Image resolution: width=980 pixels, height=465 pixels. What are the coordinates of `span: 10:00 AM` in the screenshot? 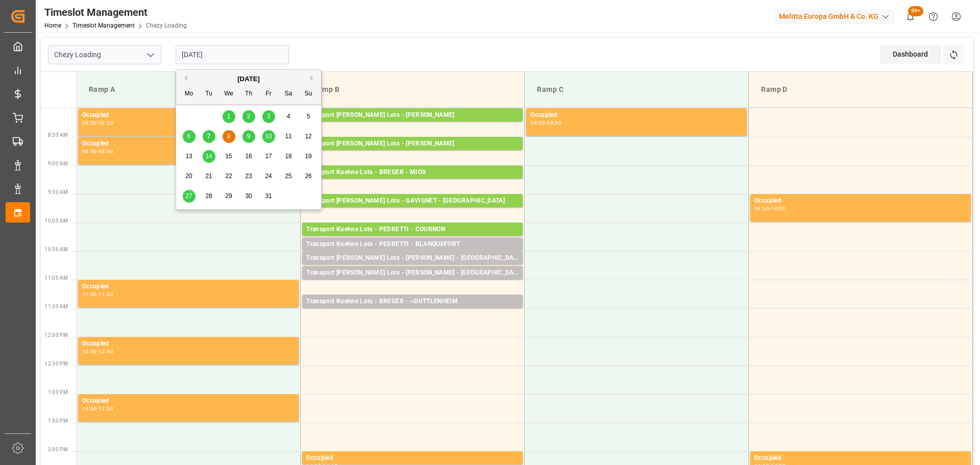 It's located at (56, 221).